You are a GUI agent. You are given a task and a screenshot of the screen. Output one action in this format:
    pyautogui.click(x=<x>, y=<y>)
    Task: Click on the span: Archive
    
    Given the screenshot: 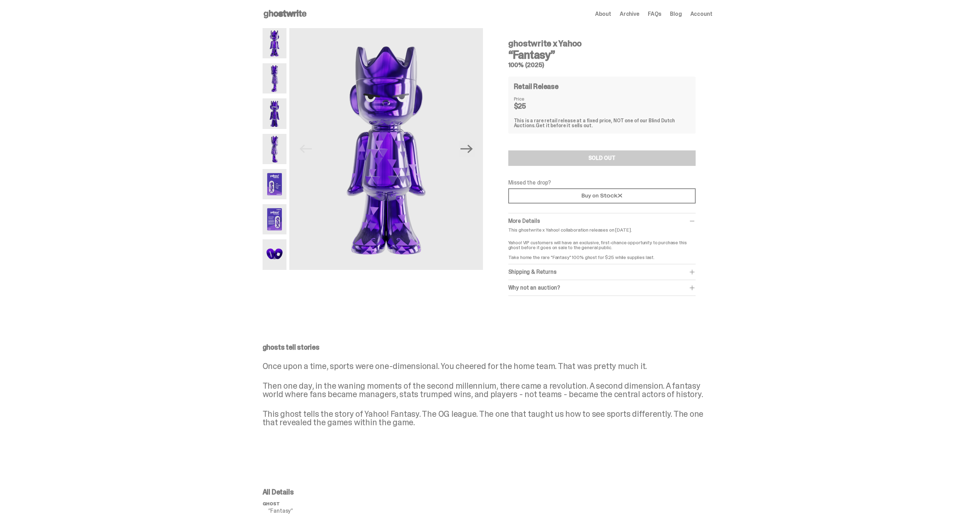 What is the action you would take?
    pyautogui.click(x=630, y=14)
    